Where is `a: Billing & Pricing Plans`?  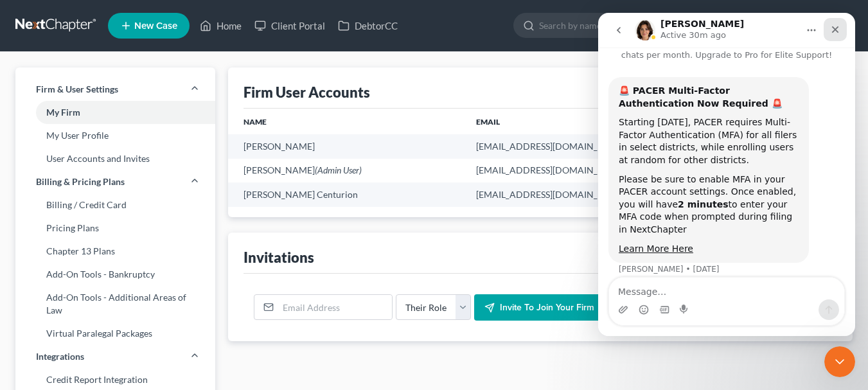
a: Billing & Pricing Plans is located at coordinates (115, 182).